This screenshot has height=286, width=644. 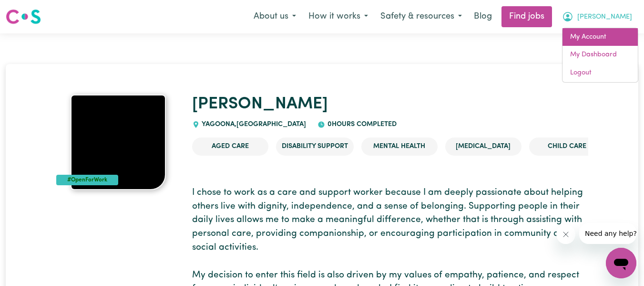 I want to click on div: #OpenForWork, so click(x=87, y=180).